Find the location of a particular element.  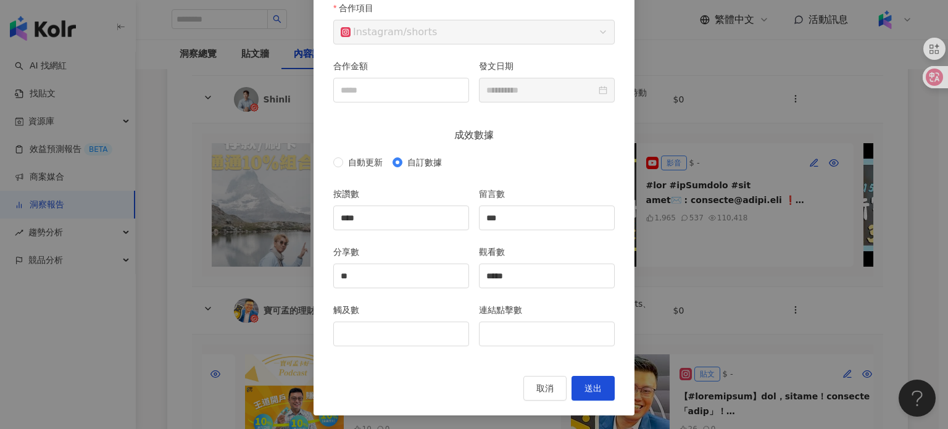

label: 觸及數 is located at coordinates (351, 310).